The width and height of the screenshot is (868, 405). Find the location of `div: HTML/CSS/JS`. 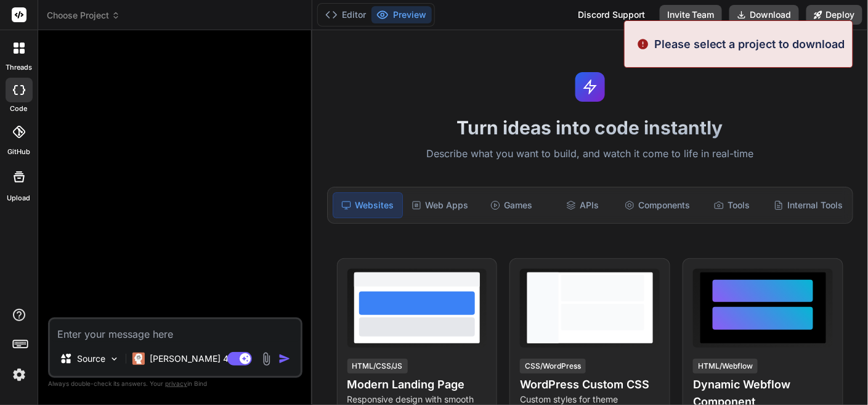

div: HTML/CSS/JS is located at coordinates (377, 366).